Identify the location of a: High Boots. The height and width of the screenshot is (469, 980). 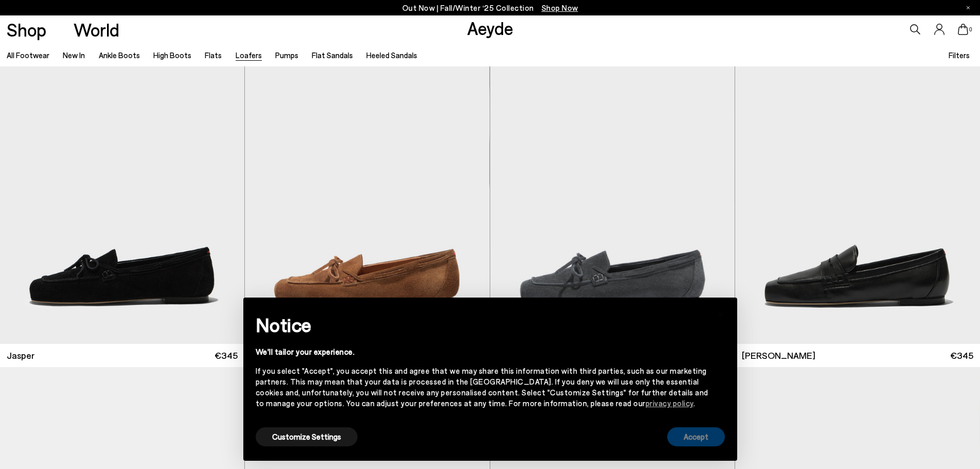
(173, 55).